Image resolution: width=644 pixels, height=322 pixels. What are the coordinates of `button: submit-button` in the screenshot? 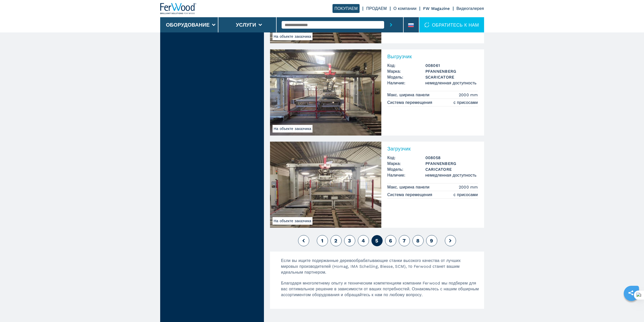 It's located at (391, 25).